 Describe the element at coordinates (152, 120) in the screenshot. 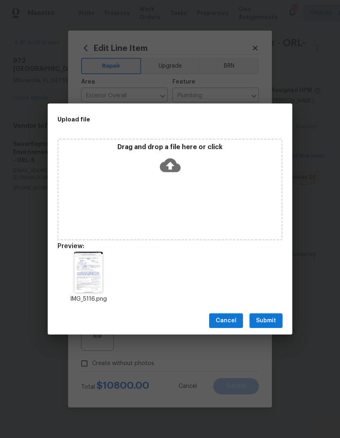

I see `h2: Upload file` at that location.